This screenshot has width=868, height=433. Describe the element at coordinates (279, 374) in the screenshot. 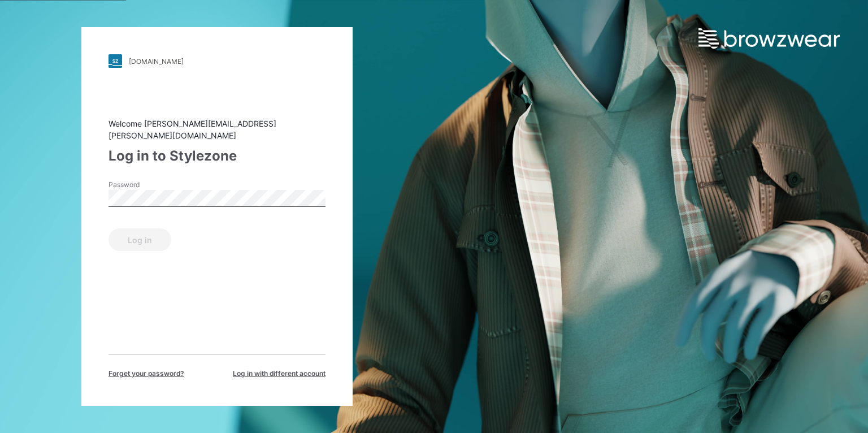

I see `span: Log in with different account` at that location.